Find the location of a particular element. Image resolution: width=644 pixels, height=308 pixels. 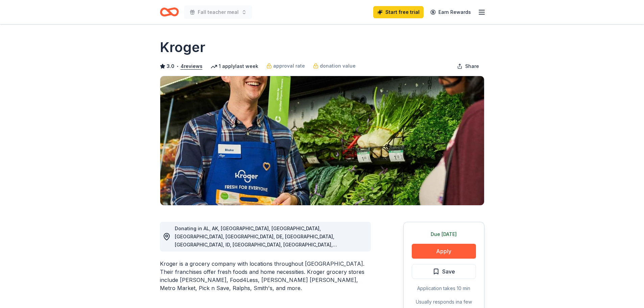

h1: Kroger is located at coordinates (182, 47).